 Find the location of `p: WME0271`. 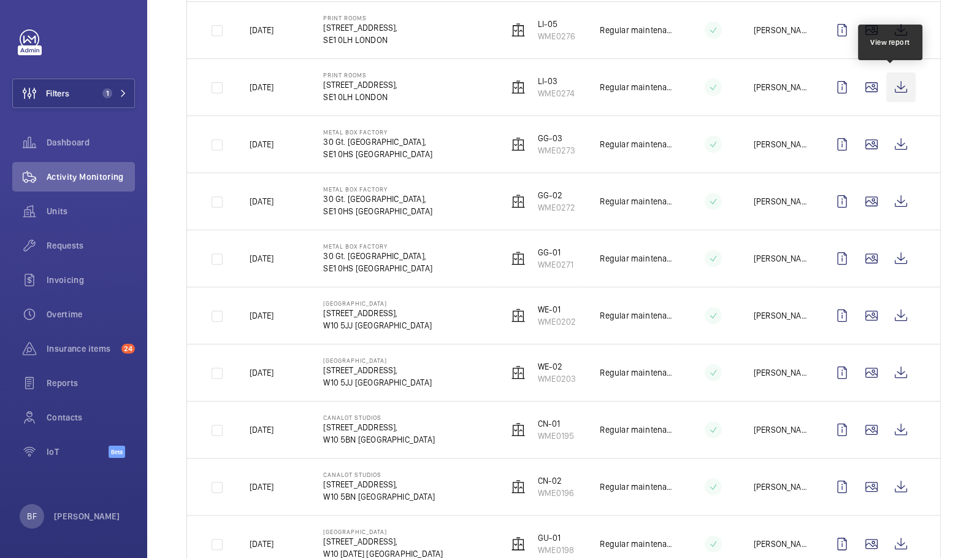

p: WME0271 is located at coordinates (555, 265).